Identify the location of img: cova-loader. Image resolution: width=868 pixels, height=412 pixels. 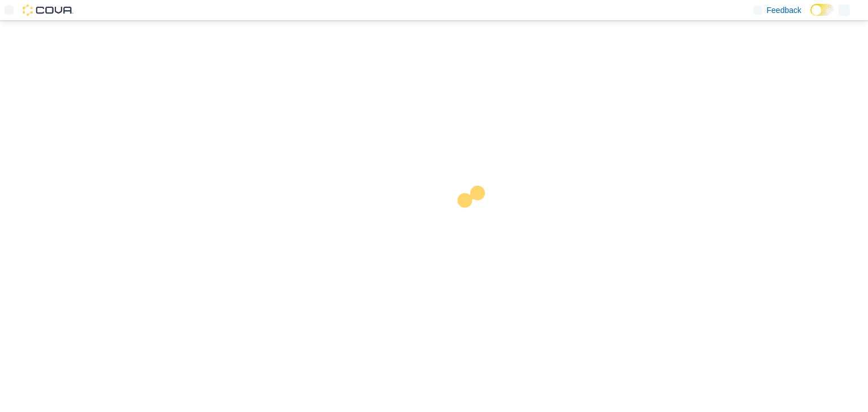
(477, 220).